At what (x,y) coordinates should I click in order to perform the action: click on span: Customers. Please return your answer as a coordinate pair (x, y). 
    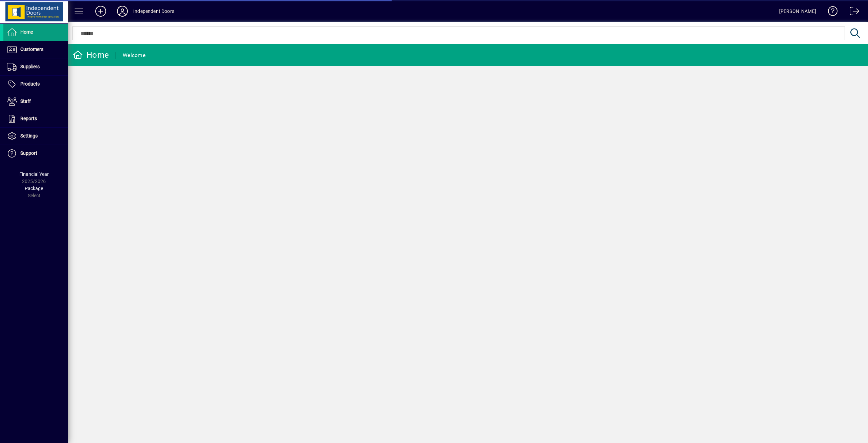
    Looking at the image, I should click on (32, 49).